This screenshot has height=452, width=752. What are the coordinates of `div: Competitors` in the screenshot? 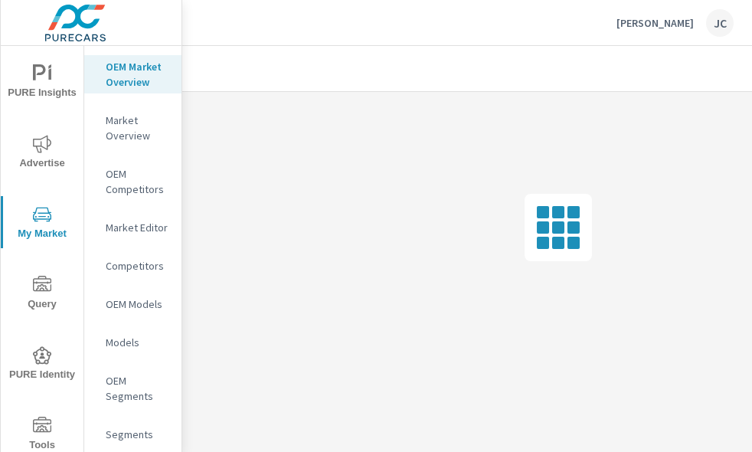 It's located at (132, 266).